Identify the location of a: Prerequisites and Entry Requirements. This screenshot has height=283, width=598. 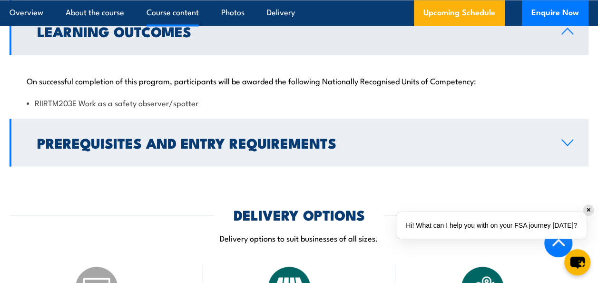
(299, 142).